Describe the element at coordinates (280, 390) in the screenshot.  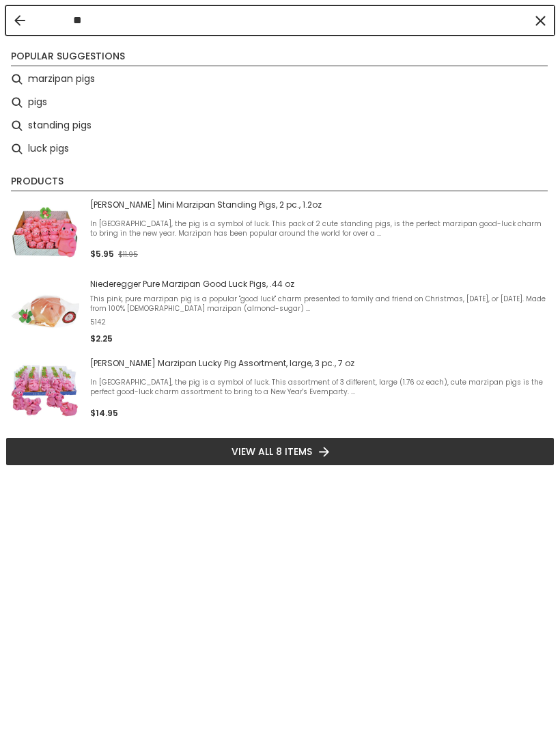
I see `li: Funsch Marzipan Lucky Pig Assortment, large, 3 pc., 7 oz` at that location.